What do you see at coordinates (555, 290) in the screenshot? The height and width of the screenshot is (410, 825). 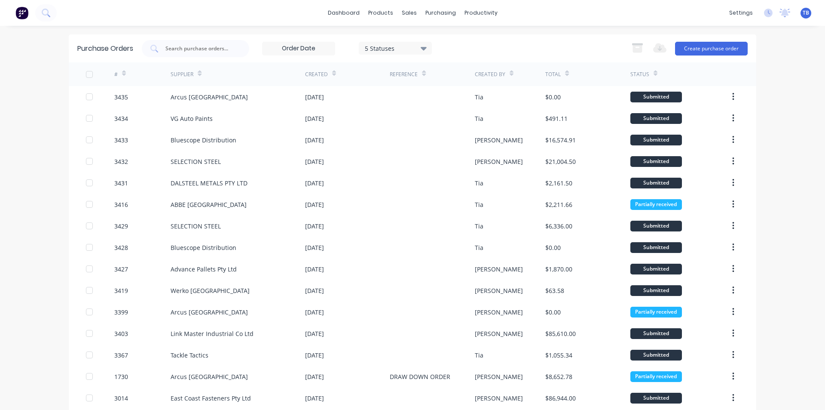 I see `div: $63.58` at bounding box center [555, 290].